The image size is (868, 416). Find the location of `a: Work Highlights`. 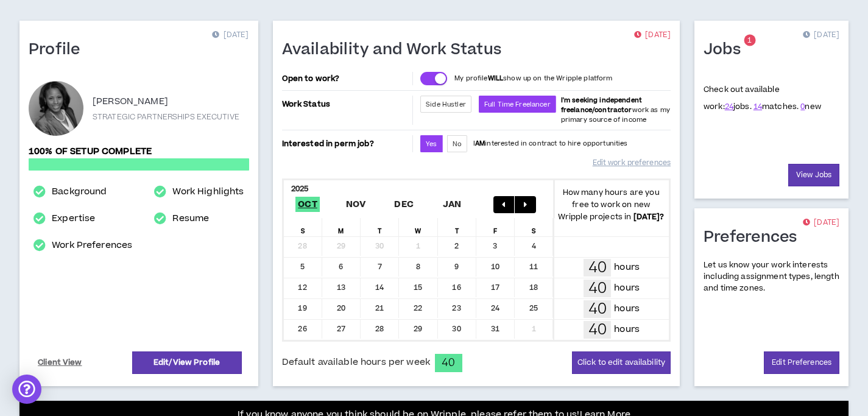

a: Work Highlights is located at coordinates (208, 192).